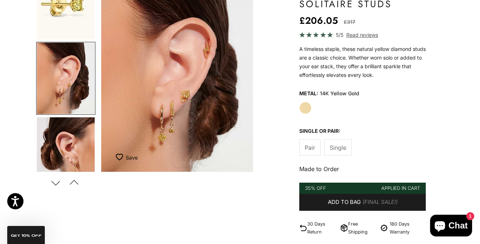  I want to click on span: GET 10% Off, so click(26, 236).